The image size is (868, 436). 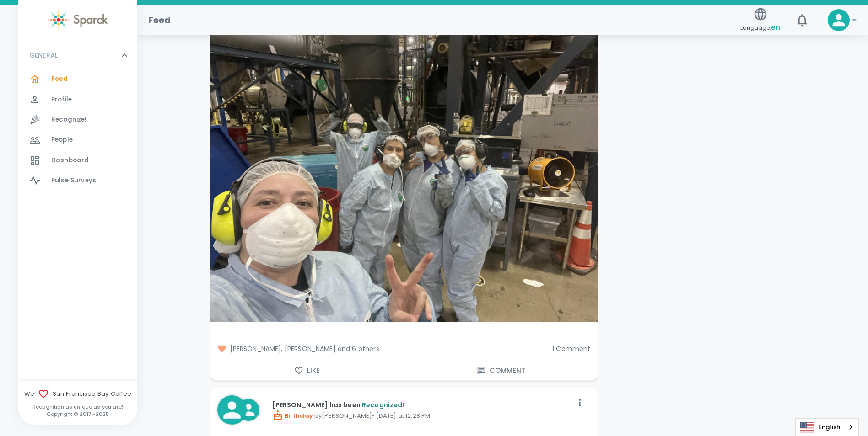 What do you see at coordinates (70, 160) in the screenshot?
I see `span: Dashboard` at bounding box center [70, 160].